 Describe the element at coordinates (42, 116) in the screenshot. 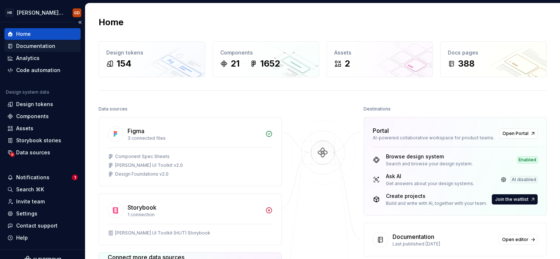

I see `a: Components` at that location.